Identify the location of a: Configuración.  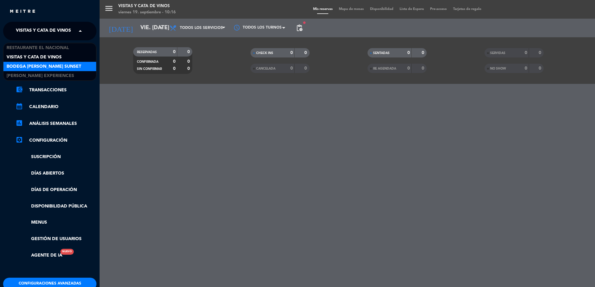
(56, 141).